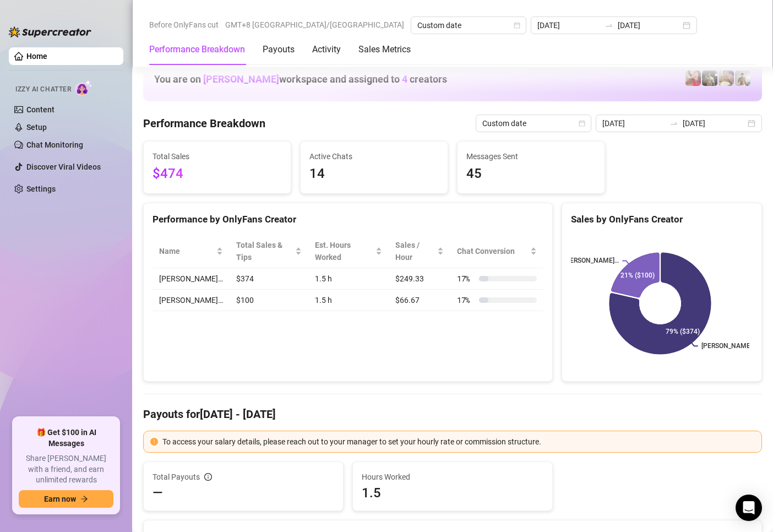 This screenshot has height=532, width=773. What do you see at coordinates (531, 156) in the screenshot?
I see `span: Messages Sent` at bounding box center [531, 156].